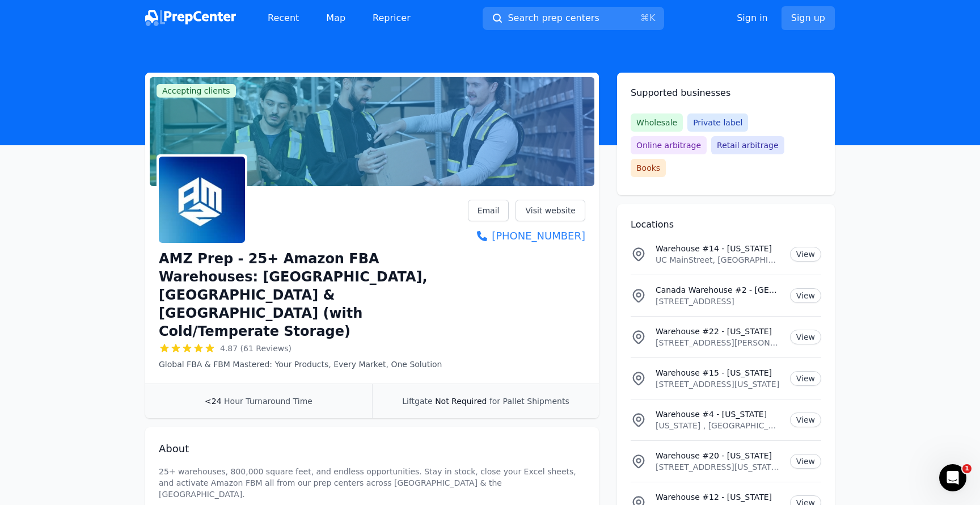  I want to click on kbd: K, so click(652, 17).